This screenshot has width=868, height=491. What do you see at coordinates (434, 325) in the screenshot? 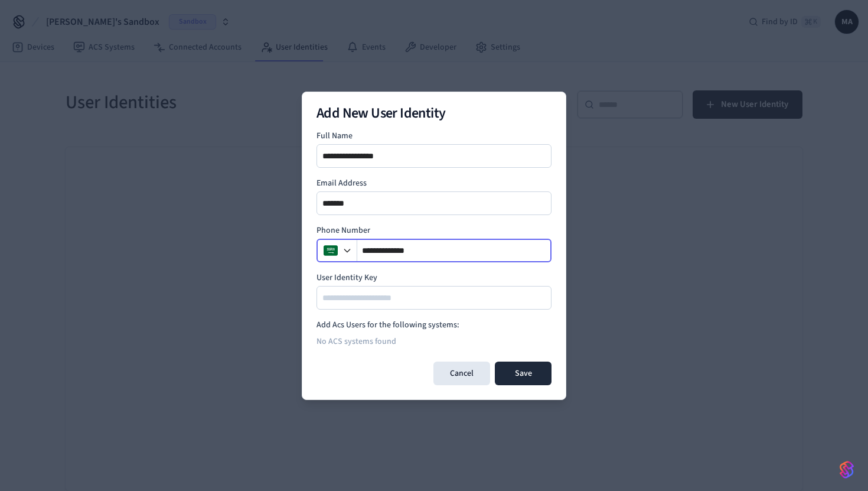
I see `h4: Add Acs Users for the following systems:` at bounding box center [434, 325].